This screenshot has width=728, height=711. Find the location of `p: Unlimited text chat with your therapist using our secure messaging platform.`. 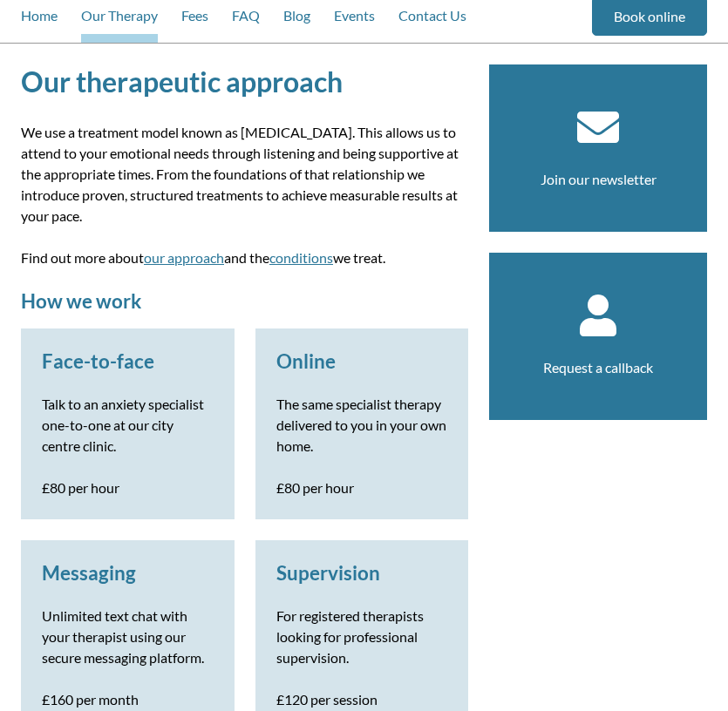

p: Unlimited text chat with your therapist using our secure messaging platform. is located at coordinates (127, 637).